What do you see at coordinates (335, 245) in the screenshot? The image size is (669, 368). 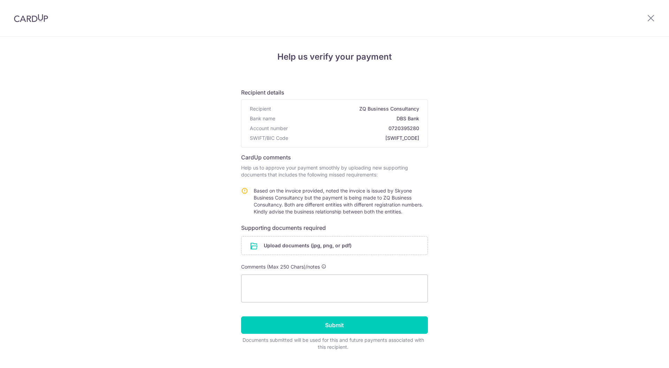 I see `div: Upload documents (jpg, png, or pdf)` at bounding box center [335, 245].